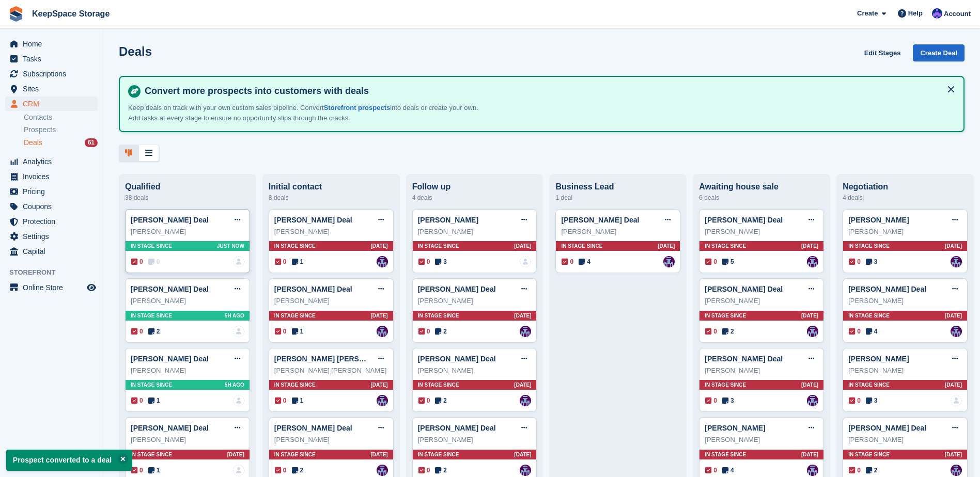 The image size is (980, 477). What do you see at coordinates (915, 13) in the screenshot?
I see `span: Help` at bounding box center [915, 13].